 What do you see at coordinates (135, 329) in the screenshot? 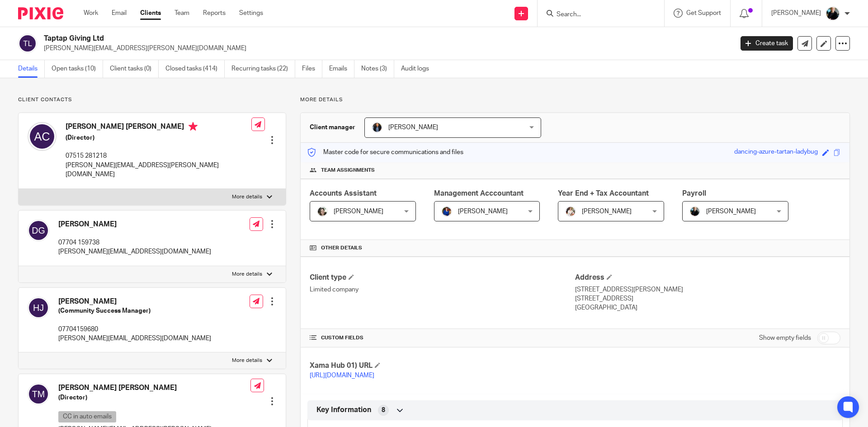
I see `p: 07704159680` at bounding box center [135, 329].